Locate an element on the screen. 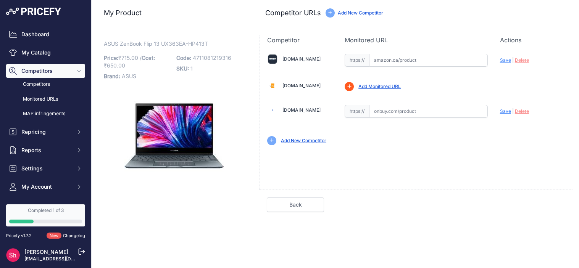  a: MAP infringements is located at coordinates (45, 114).